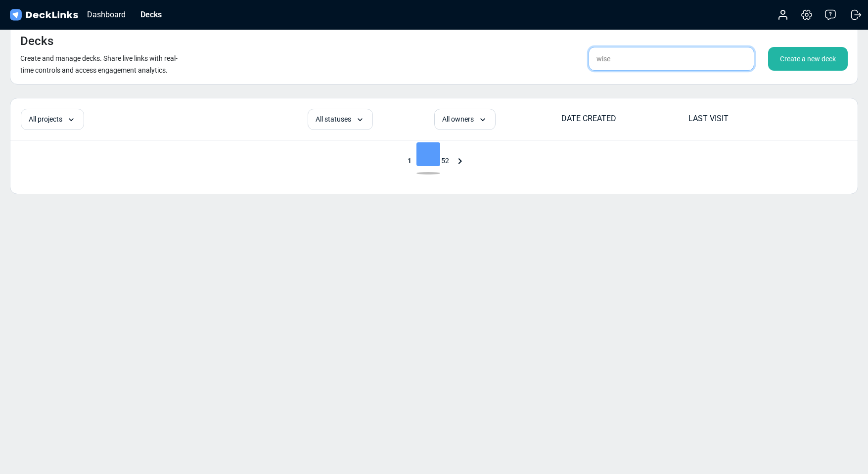 This screenshot has height=474, width=868. Describe the element at coordinates (107, 15) in the screenshot. I see `div: Dashboard` at that location.